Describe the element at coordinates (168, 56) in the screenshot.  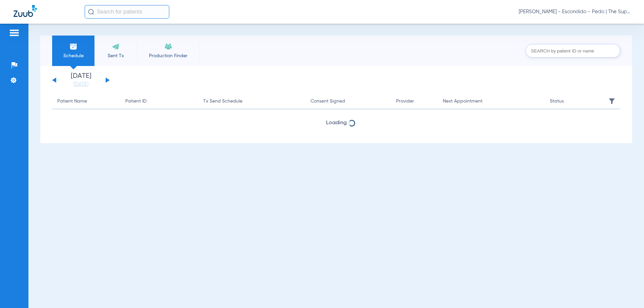
I see `span: Production Finder` at that location.